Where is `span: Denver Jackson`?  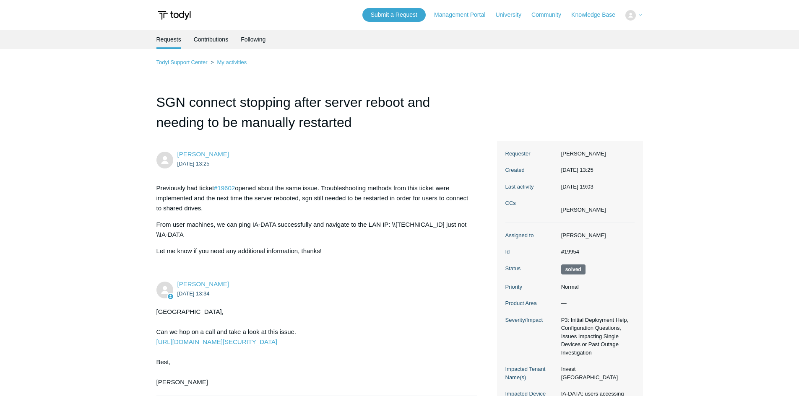
span: Denver Jackson is located at coordinates (203, 154).